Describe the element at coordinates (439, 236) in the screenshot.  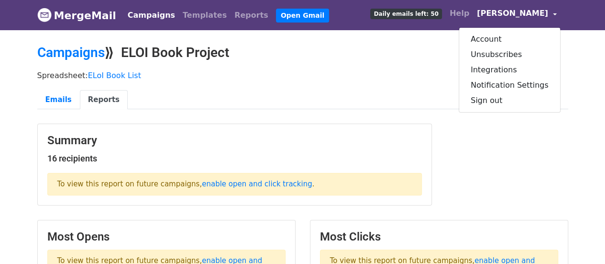
I see `h3: Most Clicks` at that location.